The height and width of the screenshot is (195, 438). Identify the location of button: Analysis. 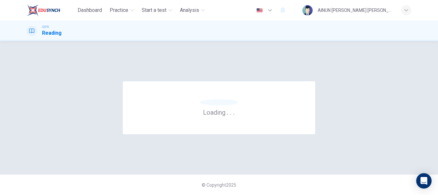
(193, 10).